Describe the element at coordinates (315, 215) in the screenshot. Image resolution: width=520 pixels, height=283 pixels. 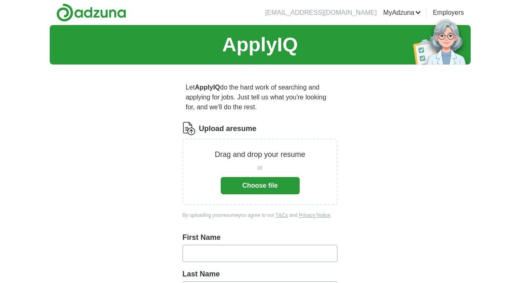
I see `a: Privacy Notice` at that location.